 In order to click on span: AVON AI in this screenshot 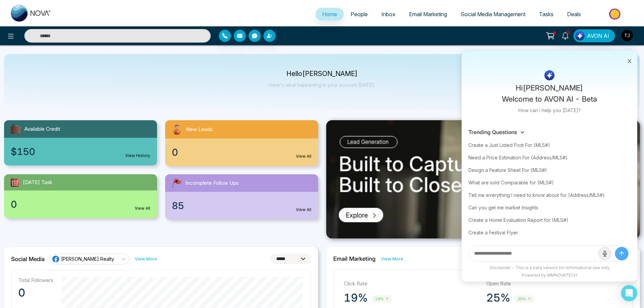, I will do `click(599, 36)`.